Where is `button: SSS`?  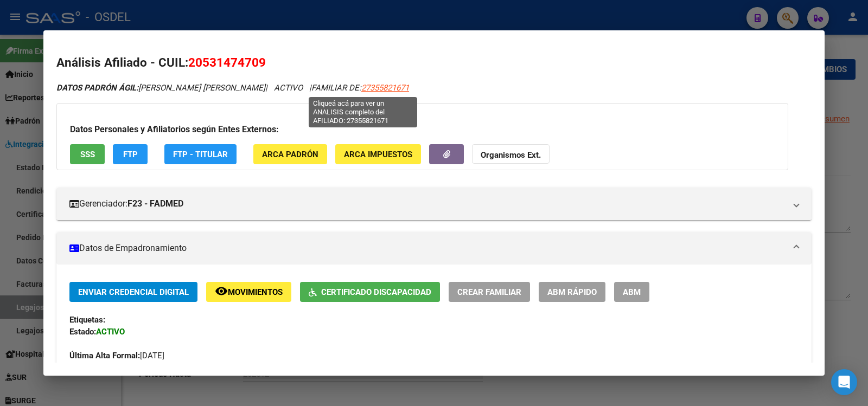
button: SSS is located at coordinates (88, 154).